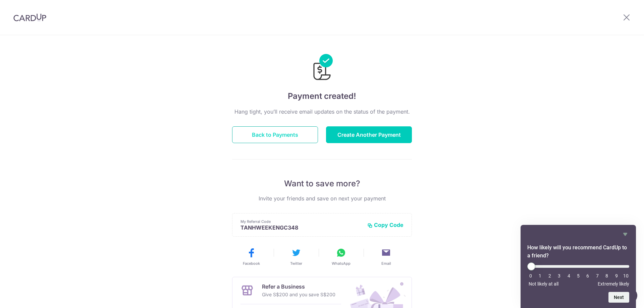 The height and width of the screenshot is (308, 644). What do you see at coordinates (550, 276) in the screenshot?
I see `li: 2` at bounding box center [550, 276].